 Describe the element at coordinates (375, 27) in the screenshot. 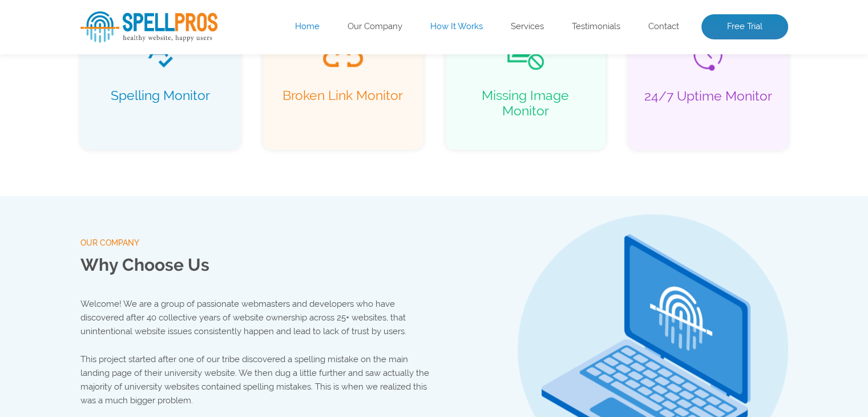

I see `a: Our Company` at that location.